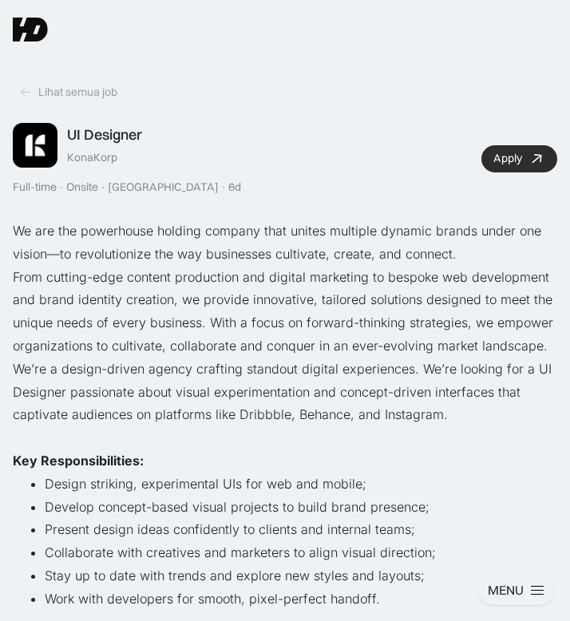 This screenshot has height=621, width=570. I want to click on p: We’re a design-driven agency crafting standout digital experiences. We’re looking for a UI Design..., so click(285, 392).